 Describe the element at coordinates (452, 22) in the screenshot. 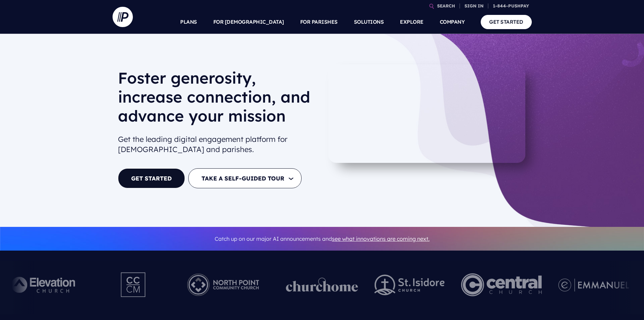

I see `a: COMPANY` at that location.